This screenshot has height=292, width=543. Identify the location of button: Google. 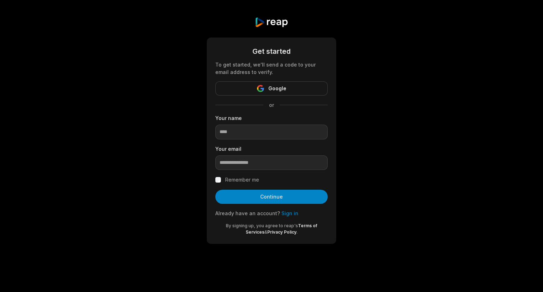
(272, 88).